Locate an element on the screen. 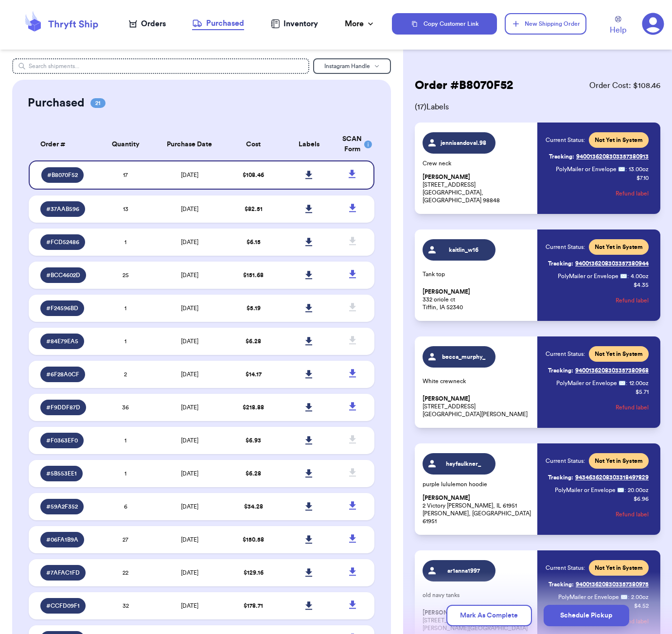  span: $ 108.46 is located at coordinates (254, 175).